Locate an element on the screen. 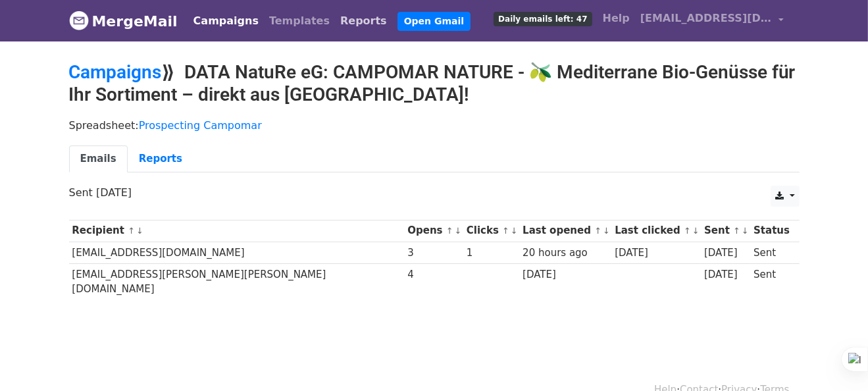 This screenshot has width=868, height=391. th: Status is located at coordinates (772, 230).